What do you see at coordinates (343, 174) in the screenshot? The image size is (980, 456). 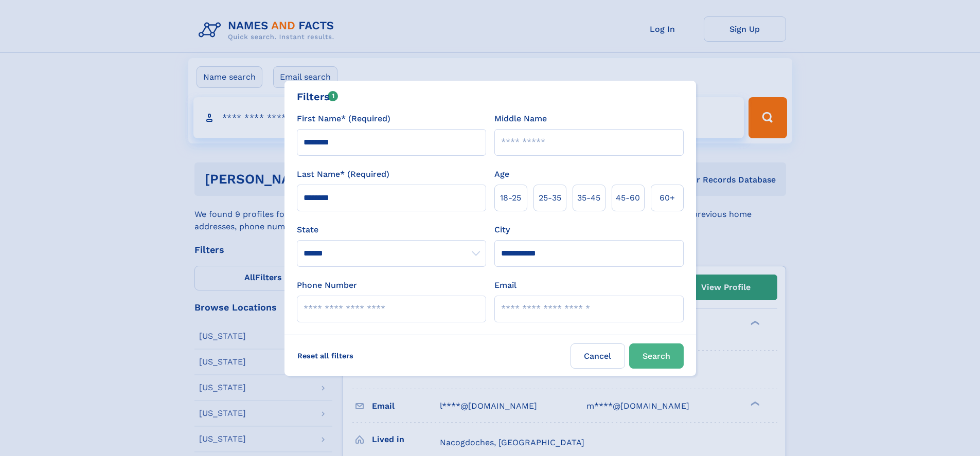 I see `label: Last Name* (Required)` at bounding box center [343, 174].